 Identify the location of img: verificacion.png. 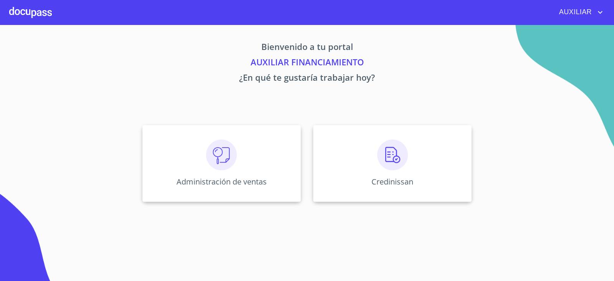
(393, 155).